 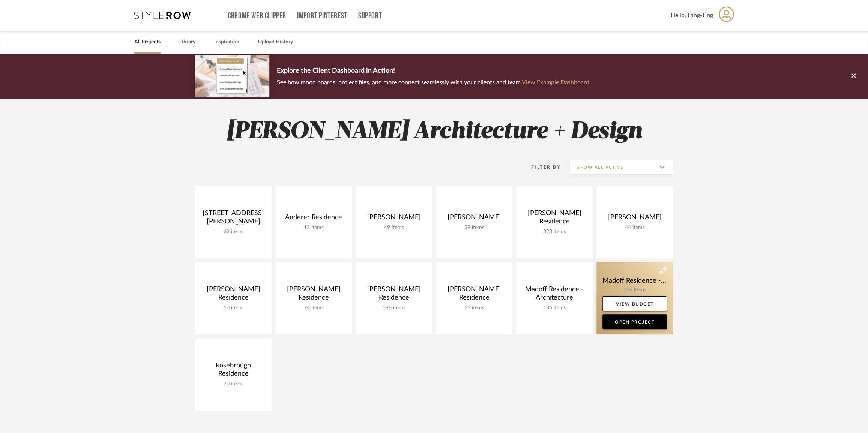 I want to click on div: 49 items, so click(x=393, y=227).